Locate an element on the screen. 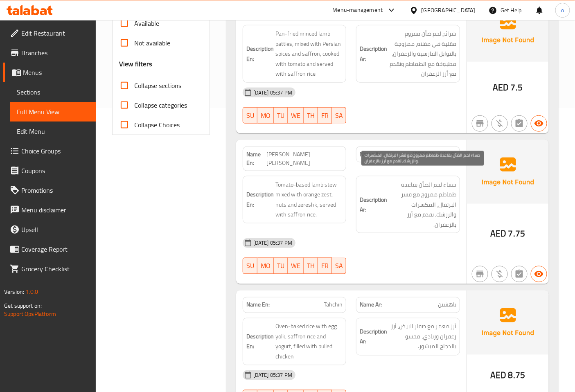  a: Edit Restaurant is located at coordinates (50, 33).